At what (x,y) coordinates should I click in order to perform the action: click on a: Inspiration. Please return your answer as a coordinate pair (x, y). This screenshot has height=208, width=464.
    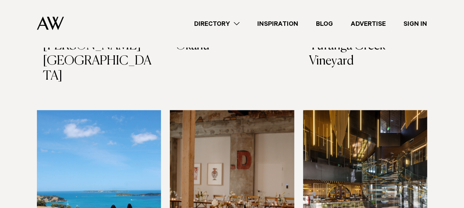
    Looking at the image, I should click on (278, 24).